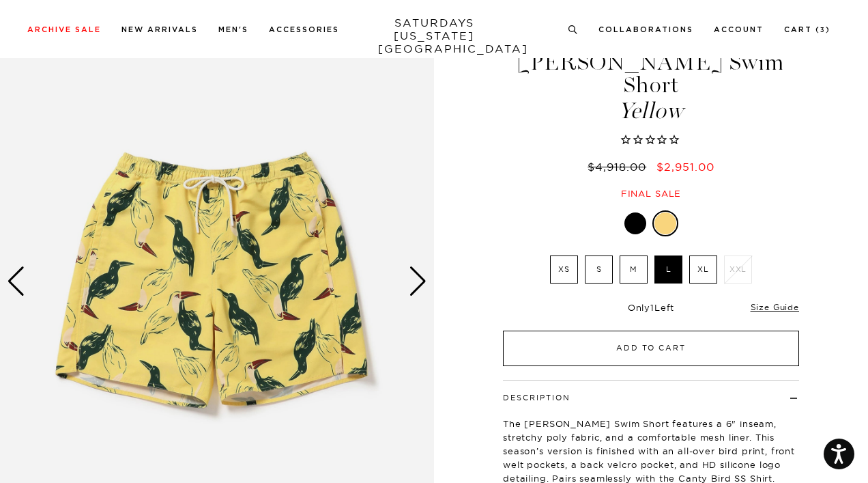  Describe the element at coordinates (685, 167) in the screenshot. I see `span: $2,951.00` at that location.